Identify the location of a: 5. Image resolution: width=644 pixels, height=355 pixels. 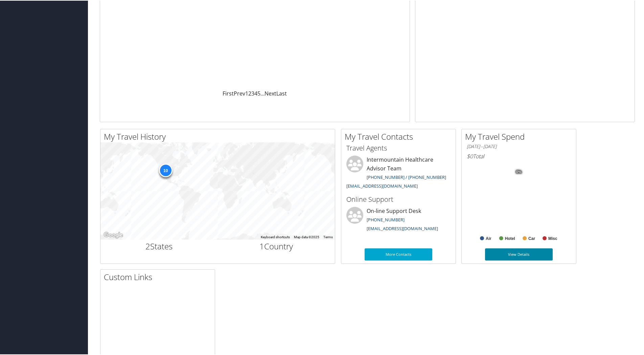
(259, 93).